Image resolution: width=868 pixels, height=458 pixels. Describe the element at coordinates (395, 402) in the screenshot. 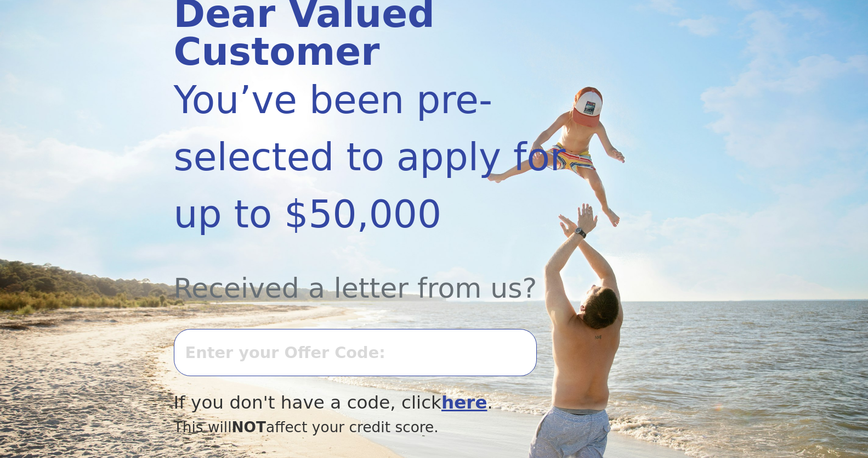

I see `div: If you don't have a code, click .` at that location.